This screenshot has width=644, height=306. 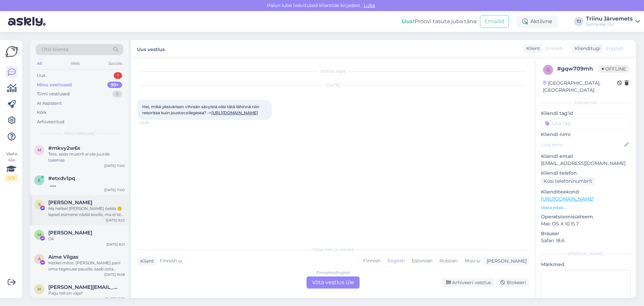 What do you see at coordinates (11, 178) in the screenshot?
I see `div: 1 / 3` at bounding box center [11, 178].